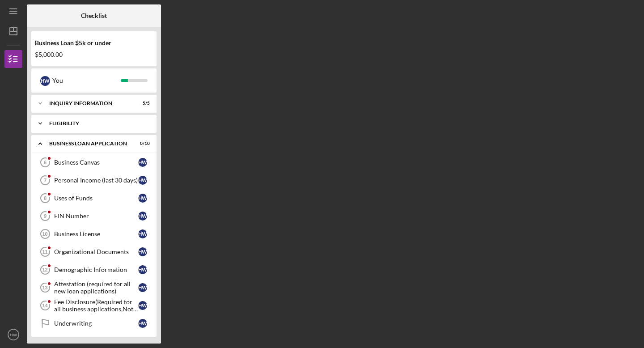 Image resolution: width=644 pixels, height=348 pixels. I want to click on button: HW, so click(13, 335).